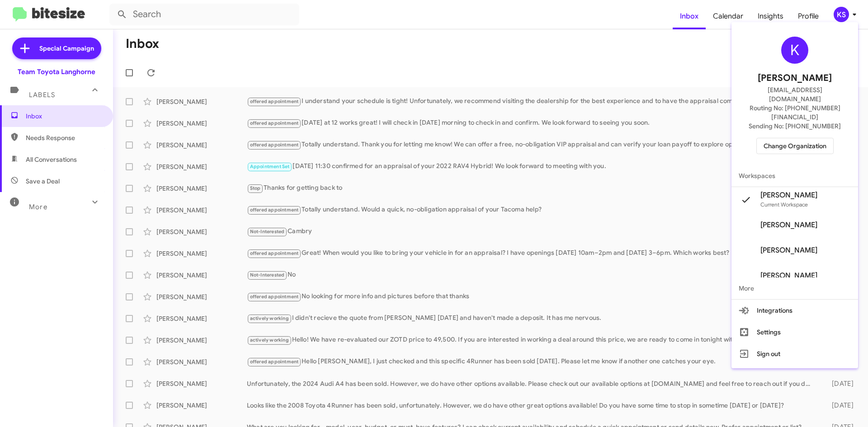  I want to click on span: Workspaces, so click(795, 176).